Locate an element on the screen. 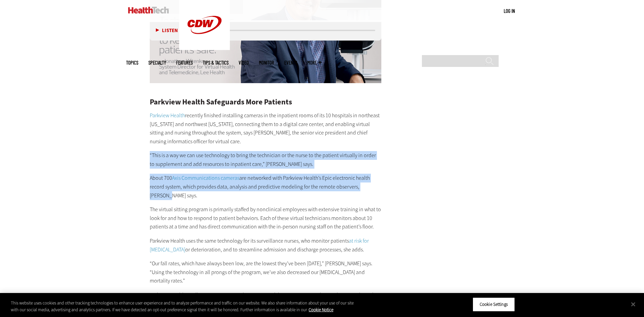 This screenshot has width=644, height=317. p: recently finished installing cameras in the inpatient rooms of its 10 hospitals in northeast [US_... is located at coordinates (266, 128).